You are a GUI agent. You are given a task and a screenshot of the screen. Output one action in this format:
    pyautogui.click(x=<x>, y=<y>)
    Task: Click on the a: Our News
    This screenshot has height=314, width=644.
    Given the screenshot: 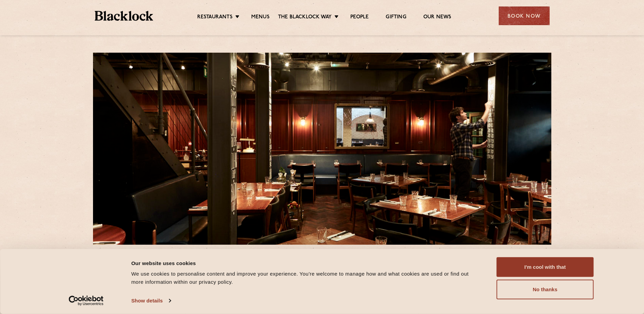 What is the action you would take?
    pyautogui.click(x=437, y=18)
    